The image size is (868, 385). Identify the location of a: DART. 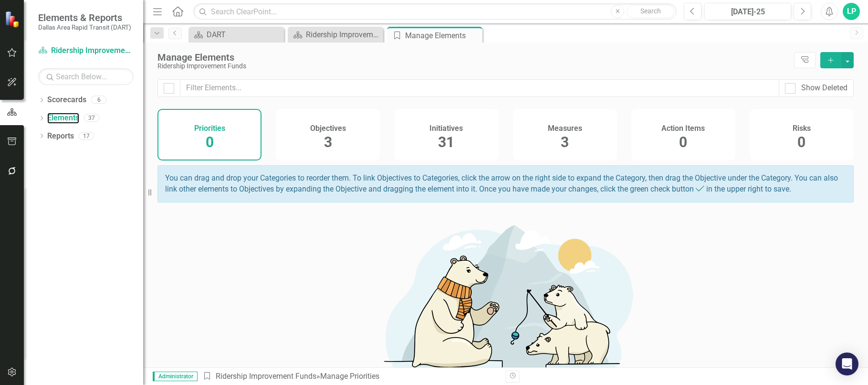
(236, 35).